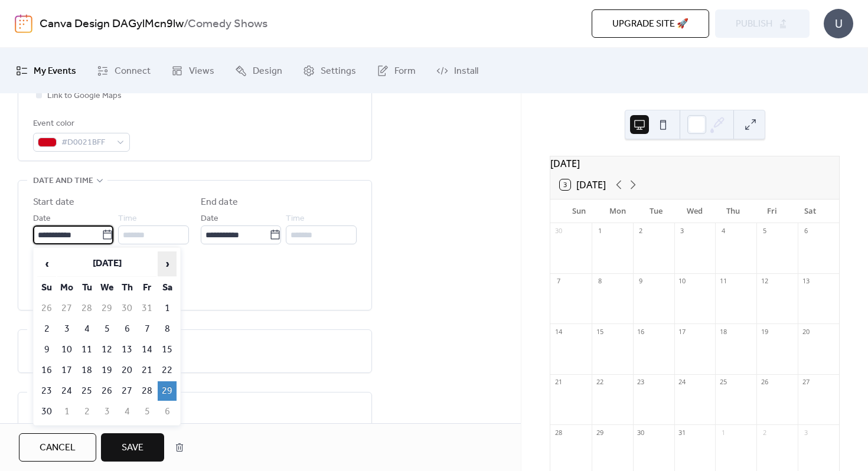 The image size is (868, 471). I want to click on div: 18, so click(723, 331).